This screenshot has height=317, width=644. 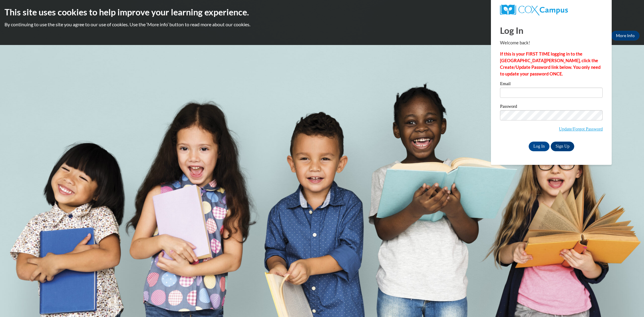 What do you see at coordinates (322, 12) in the screenshot?
I see `h2: This site uses cookies to help improve your learning experience.` at bounding box center [322, 12].